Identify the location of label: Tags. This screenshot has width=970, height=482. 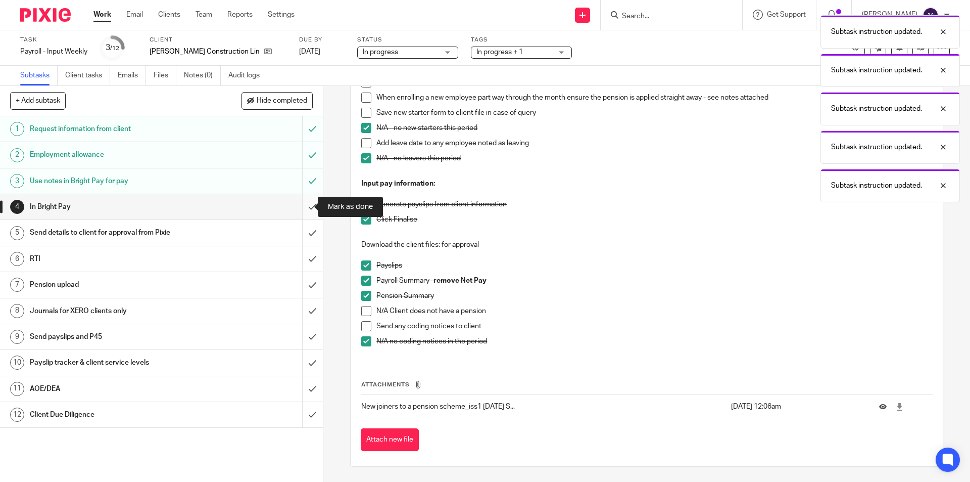
(522, 40).